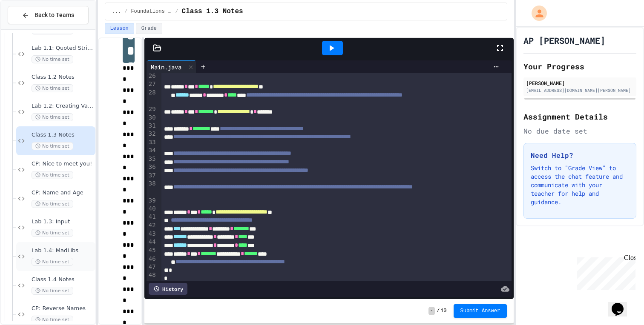 Image resolution: width=644 pixels, height=325 pixels. I want to click on h3: Need Help?, so click(580, 156).